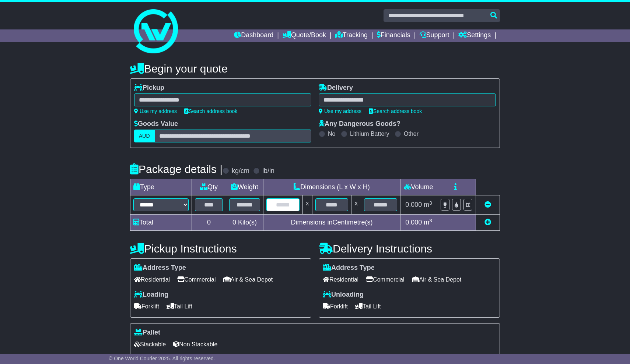  What do you see at coordinates (161, 187) in the screenshot?
I see `td: Type` at bounding box center [161, 187].